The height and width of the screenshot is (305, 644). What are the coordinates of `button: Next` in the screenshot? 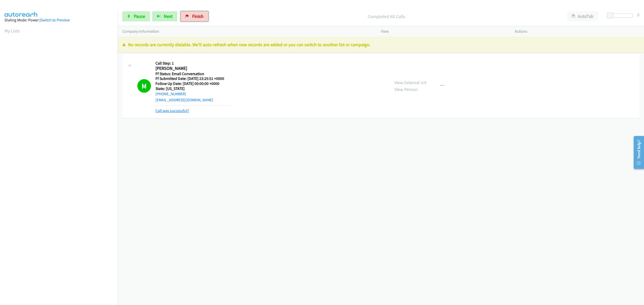 It's located at (165, 16).